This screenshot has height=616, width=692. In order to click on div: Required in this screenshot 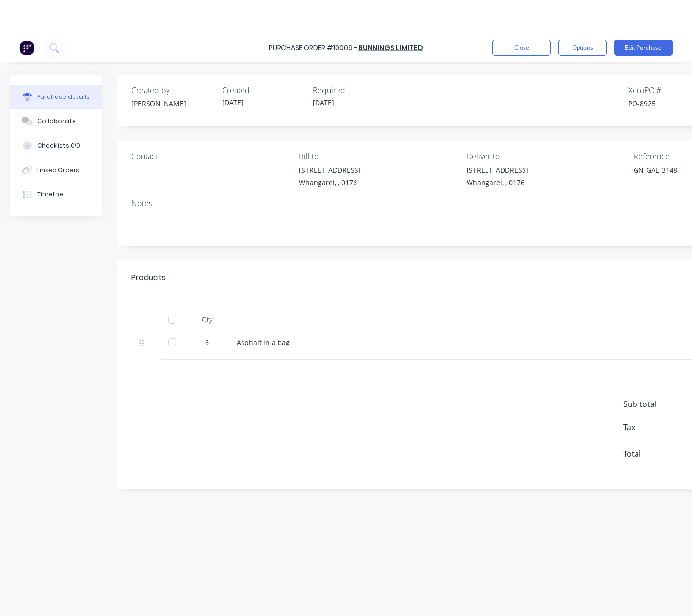, I will do `click(354, 90)`.